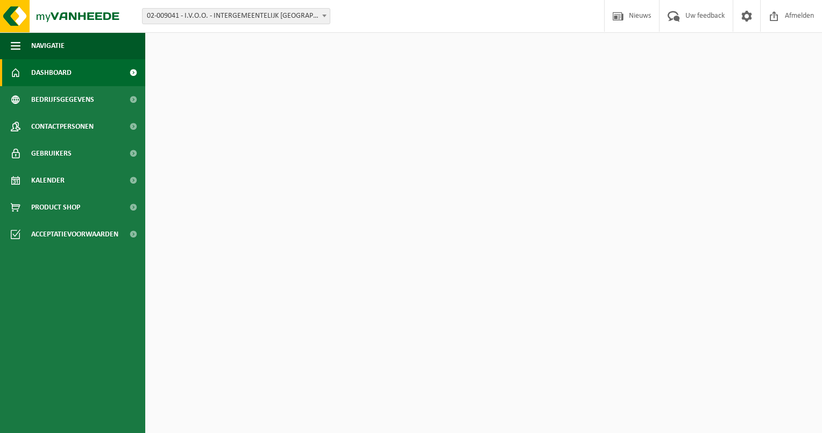  I want to click on span: Acceptatievoorwaarden, so click(75, 234).